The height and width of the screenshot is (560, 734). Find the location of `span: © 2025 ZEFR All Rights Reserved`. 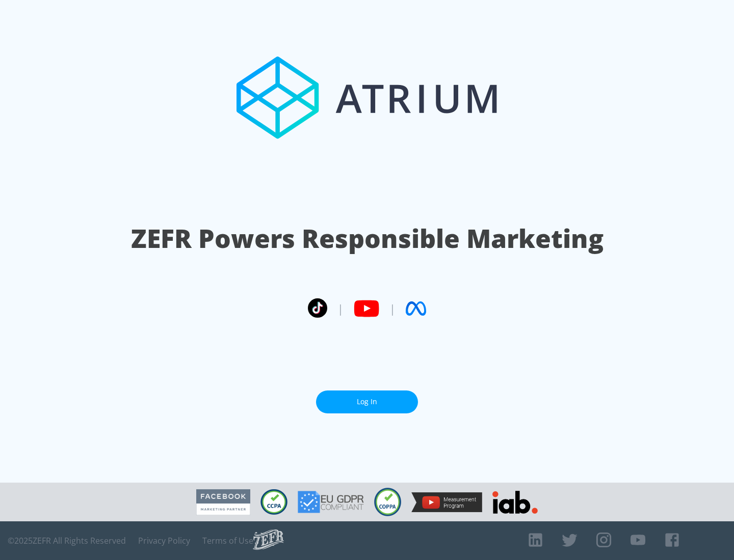

span: © 2025 ZEFR All Rights Reserved is located at coordinates (67, 541).